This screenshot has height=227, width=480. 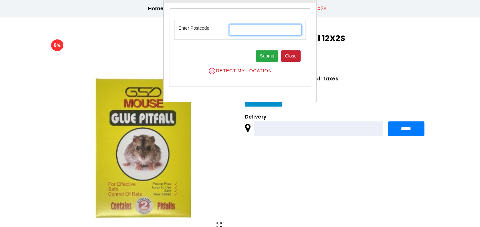 What do you see at coordinates (212, 71) in the screenshot?
I see `img: location-detect` at bounding box center [212, 71].